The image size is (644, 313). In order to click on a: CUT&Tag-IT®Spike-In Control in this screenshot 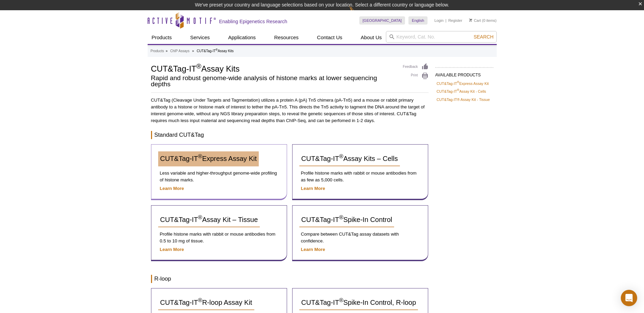, I will do `click(347, 220)`.